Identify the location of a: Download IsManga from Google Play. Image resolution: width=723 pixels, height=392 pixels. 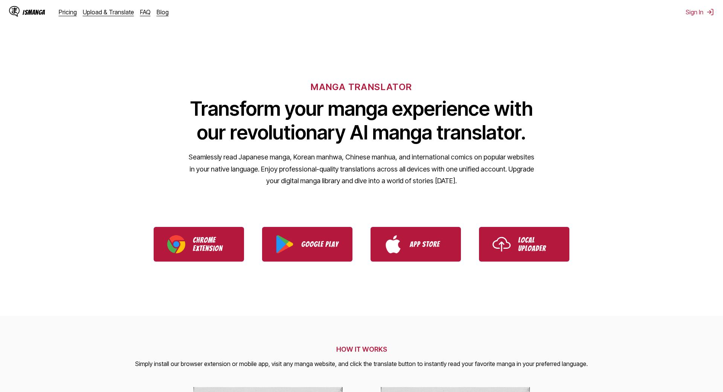
(307, 244).